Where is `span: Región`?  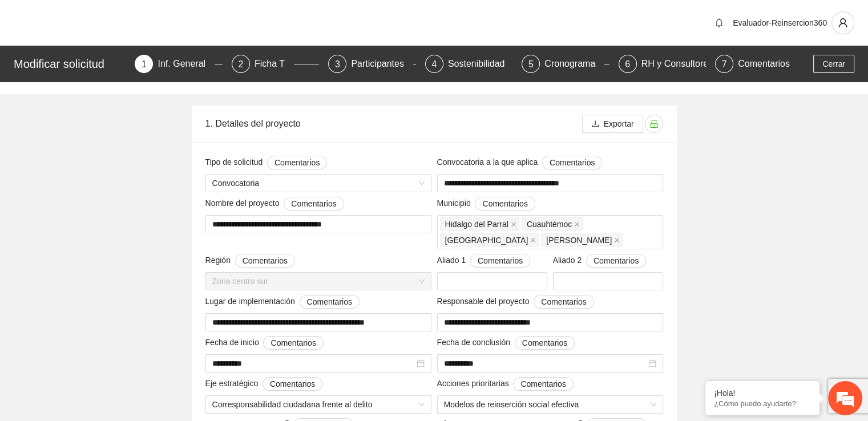
span: Región is located at coordinates (251, 261).